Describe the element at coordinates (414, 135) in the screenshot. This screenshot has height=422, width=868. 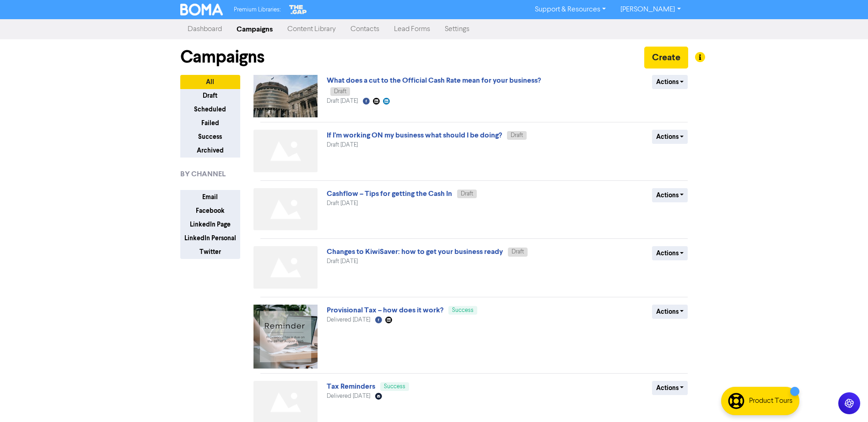
I see `a: If I’m working ON my business what should I be doing?` at that location.